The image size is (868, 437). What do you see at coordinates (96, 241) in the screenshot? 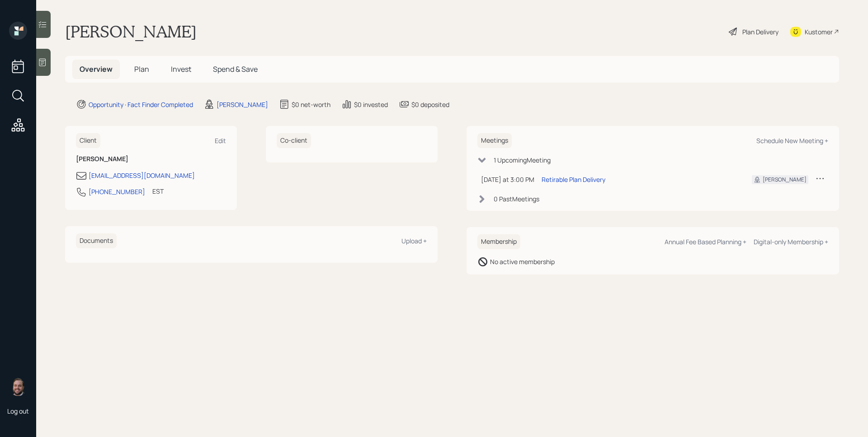
I see `h6: Documents` at bounding box center [96, 241].